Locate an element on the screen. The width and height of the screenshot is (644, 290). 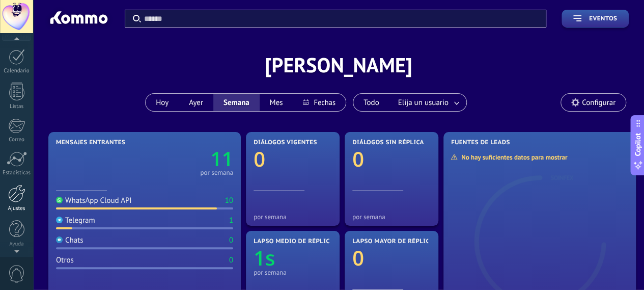
div: Calendario is located at coordinates (17, 71).